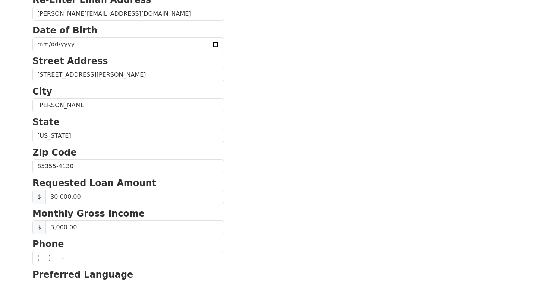  What do you see at coordinates (46, 122) in the screenshot?
I see `strong: State` at bounding box center [46, 122].